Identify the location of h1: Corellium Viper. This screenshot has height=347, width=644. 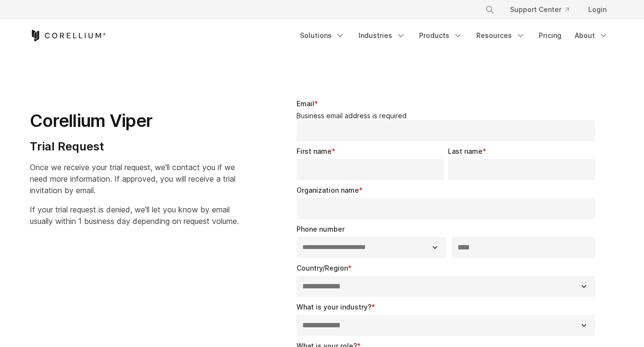
(134, 121).